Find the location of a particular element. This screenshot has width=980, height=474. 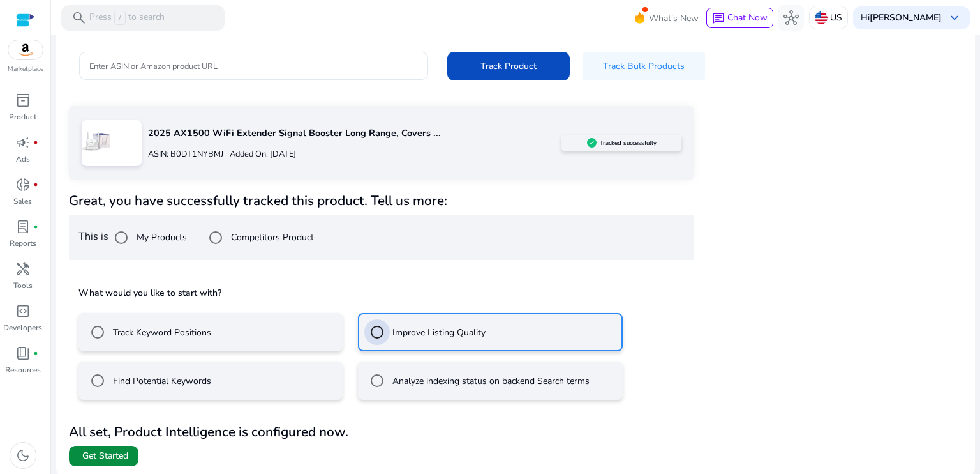

span: dark_mode is located at coordinates (23, 455).